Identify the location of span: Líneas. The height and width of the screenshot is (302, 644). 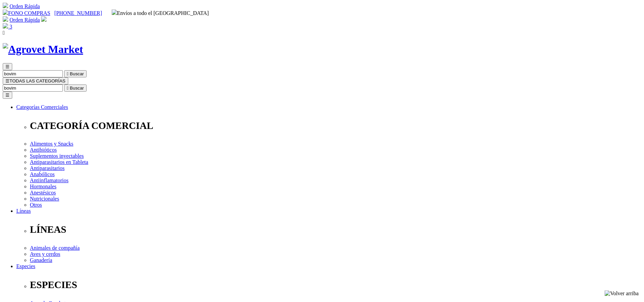
(24, 211).